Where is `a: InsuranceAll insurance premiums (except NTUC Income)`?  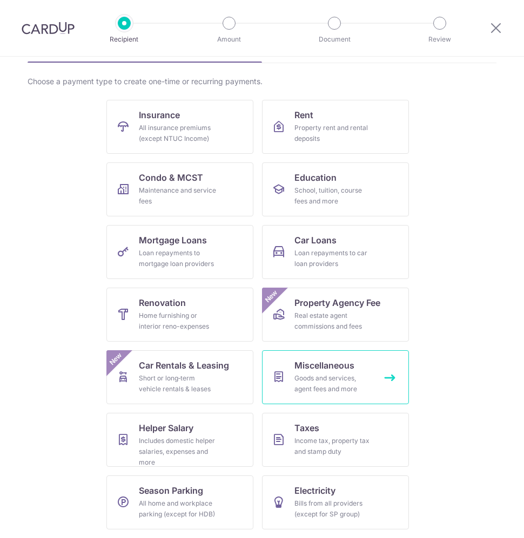
a: InsuranceAll insurance premiums (except NTUC Income) is located at coordinates (180, 127).